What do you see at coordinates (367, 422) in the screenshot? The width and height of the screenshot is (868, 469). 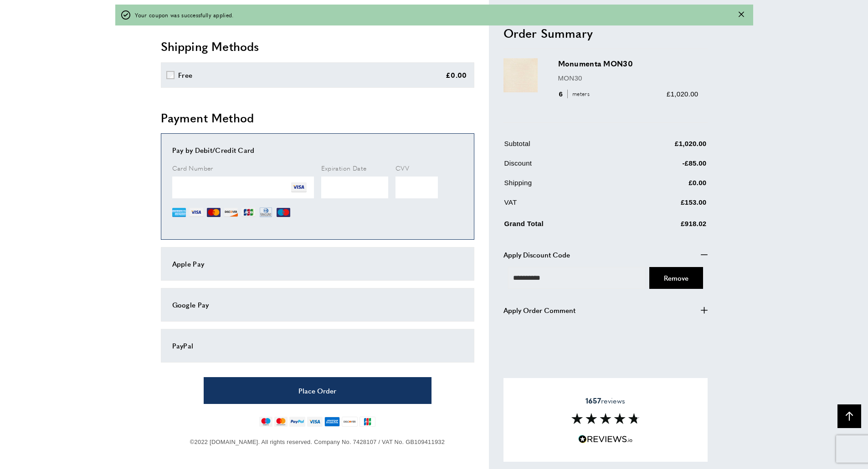 I see `img: jcb` at bounding box center [367, 422].